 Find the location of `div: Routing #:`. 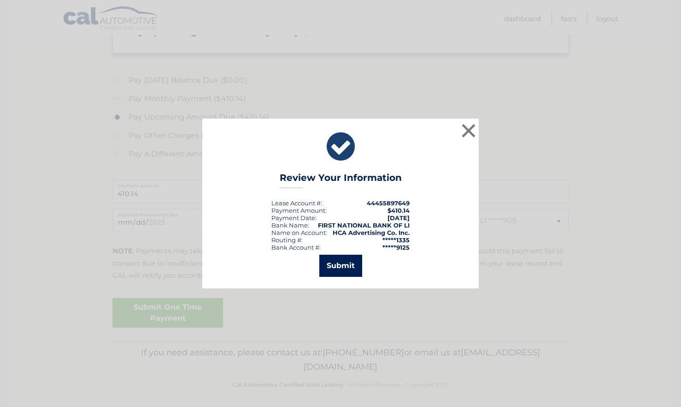

div: Routing #: is located at coordinates (287, 240).